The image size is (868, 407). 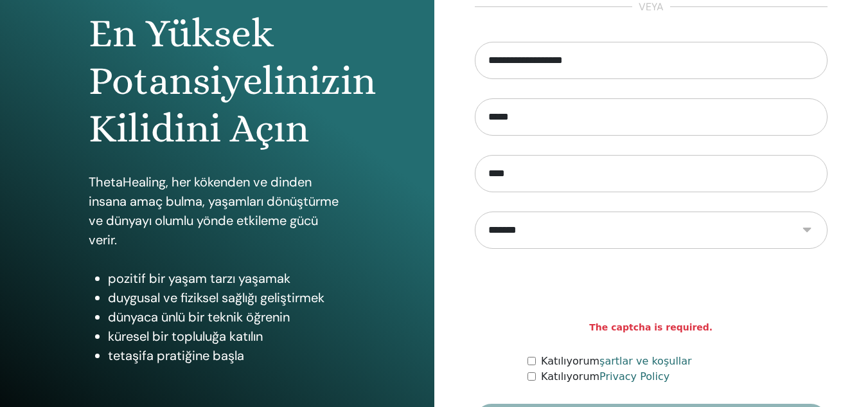 I want to click on a: şartlar ve koşullar, so click(x=645, y=361).